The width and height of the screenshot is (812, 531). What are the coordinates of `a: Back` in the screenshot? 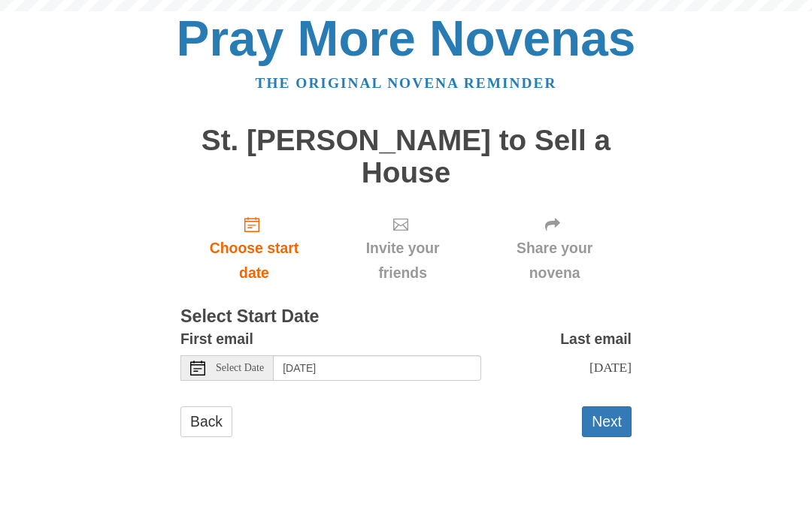 It's located at (206, 422).